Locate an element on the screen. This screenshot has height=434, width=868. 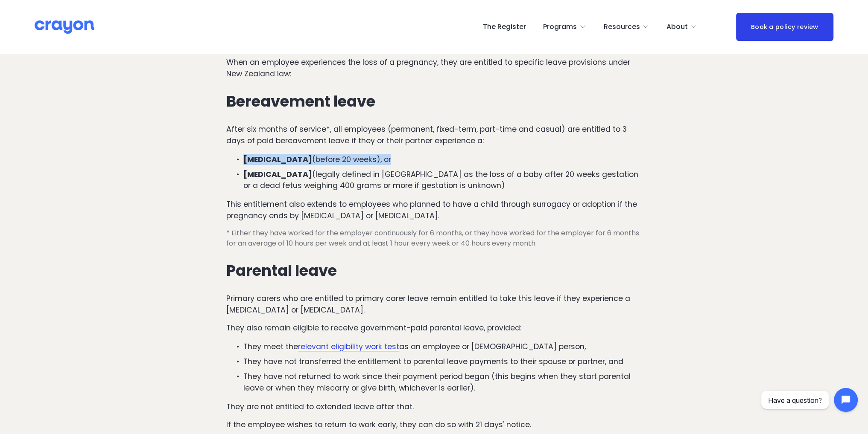
strong: Parental leave is located at coordinates (282, 271).